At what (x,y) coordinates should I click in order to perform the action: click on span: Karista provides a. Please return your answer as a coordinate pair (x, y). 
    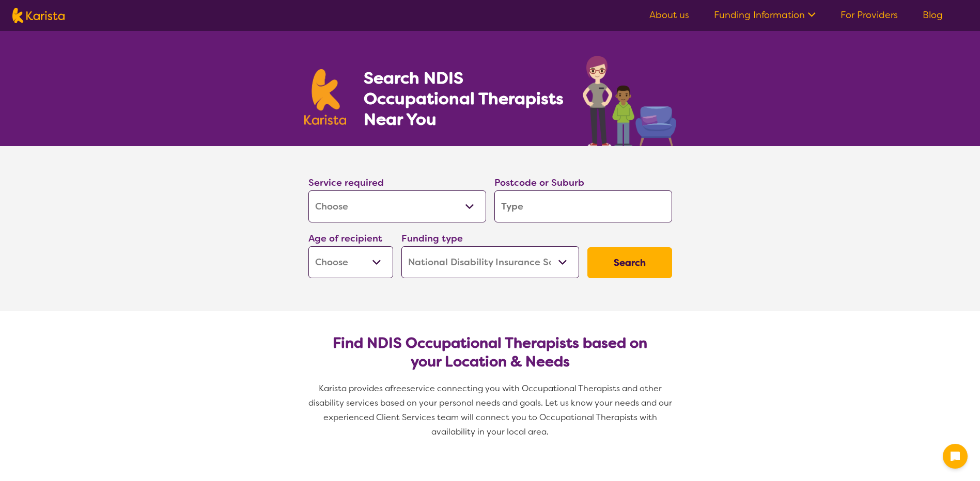
    Looking at the image, I should click on (354, 388).